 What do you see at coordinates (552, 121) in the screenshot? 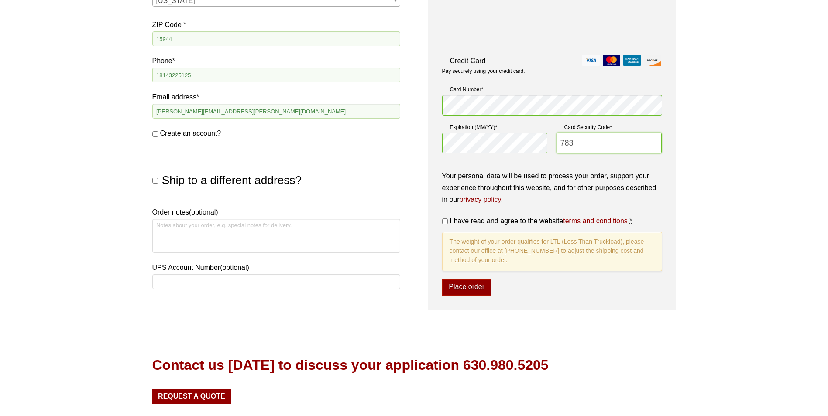
I see `fieldset: Payment Info` at bounding box center [552, 121].